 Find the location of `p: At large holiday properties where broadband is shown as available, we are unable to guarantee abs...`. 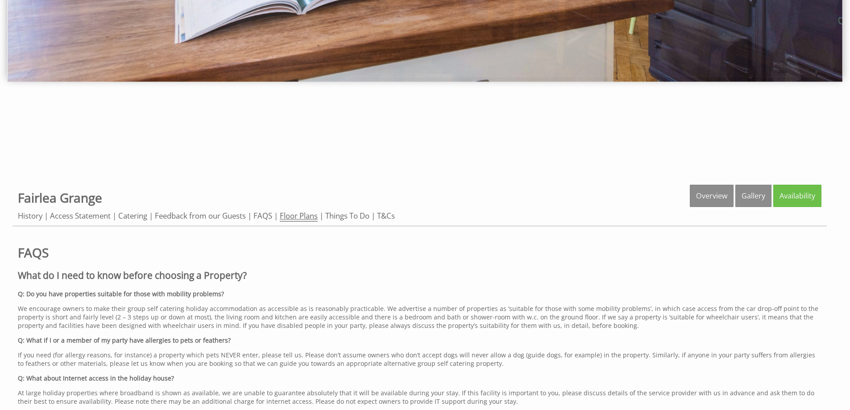

p: At large holiday properties where broadband is shown as available, we are unable to guarantee abs... is located at coordinates (419, 397).